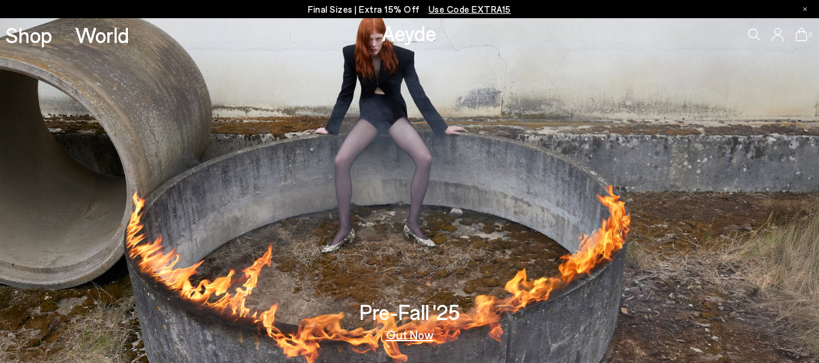 The width and height of the screenshot is (819, 363). Describe the element at coordinates (410, 335) in the screenshot. I see `a: Out Now` at that location.